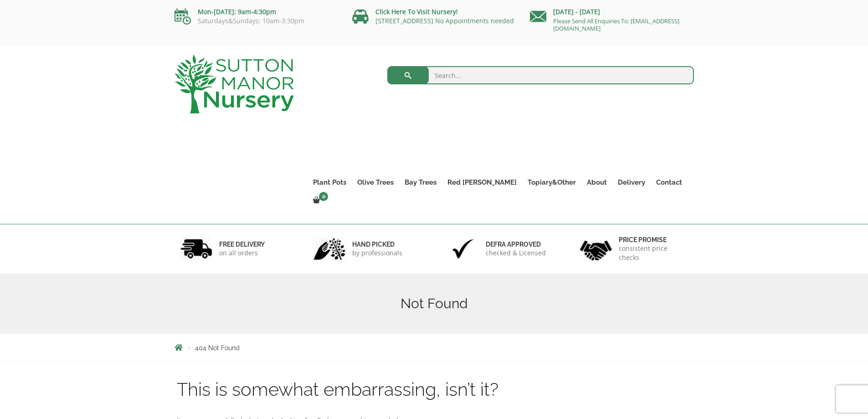 The image size is (868, 419). Describe the element at coordinates (434, 347) in the screenshot. I see `nav: Breadcrumbs` at that location.